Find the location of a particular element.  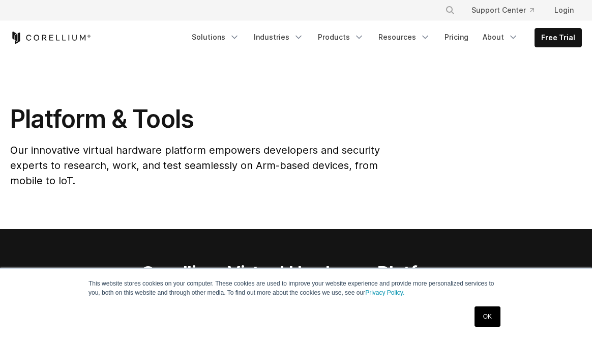

button: Search is located at coordinates (450, 10).